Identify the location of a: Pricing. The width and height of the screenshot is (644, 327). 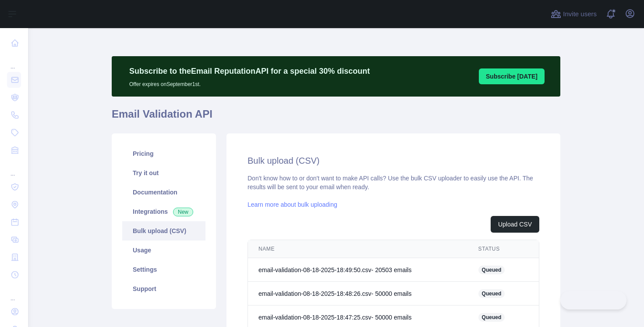
(164, 153).